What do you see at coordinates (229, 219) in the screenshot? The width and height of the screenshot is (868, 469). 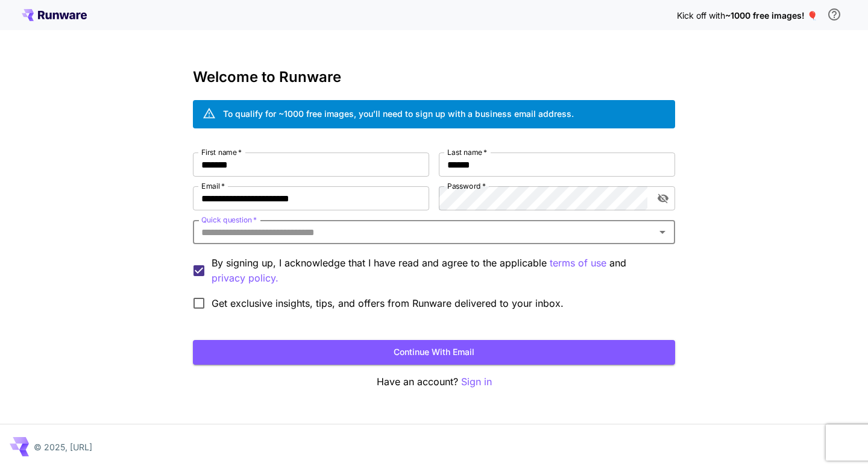 I see `label: Quick question` at bounding box center [229, 219].